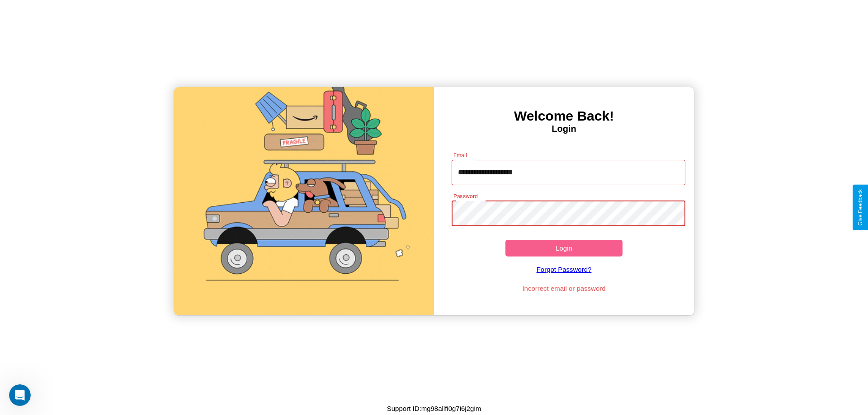  What do you see at coordinates (564, 288) in the screenshot?
I see `p: Incorrect email or password` at bounding box center [564, 288].